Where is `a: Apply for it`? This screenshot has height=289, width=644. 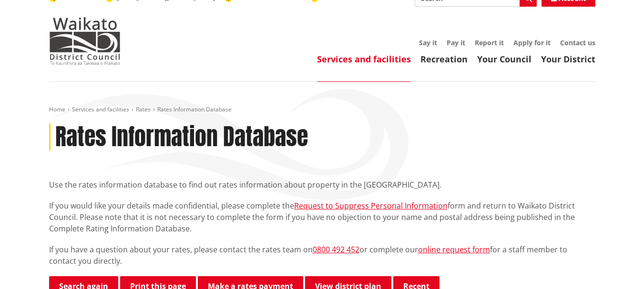 a: Apply for it is located at coordinates (532, 43).